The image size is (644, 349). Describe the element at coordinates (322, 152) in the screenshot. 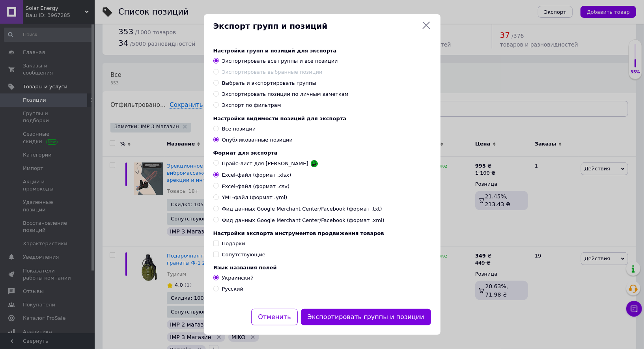

I see `div: Формат для экспорта` at that location.